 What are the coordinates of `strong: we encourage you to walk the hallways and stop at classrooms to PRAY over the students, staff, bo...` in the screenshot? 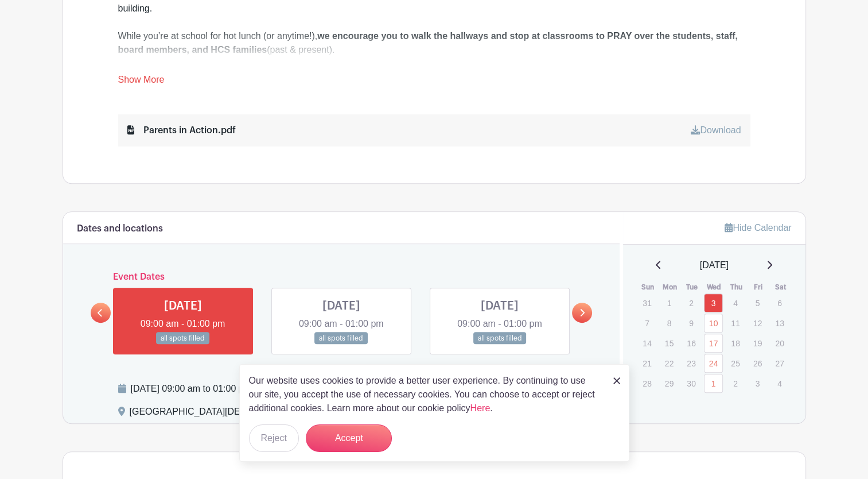 It's located at (428, 42).